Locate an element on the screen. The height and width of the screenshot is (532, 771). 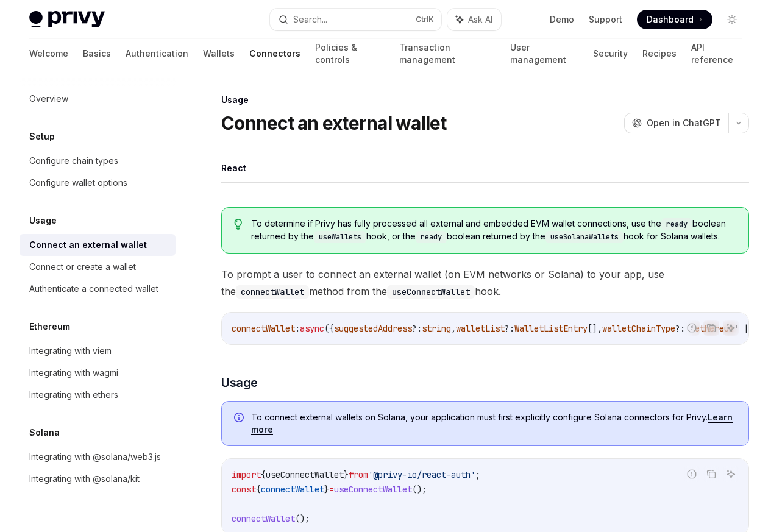
span: To prompt a user to connect an external wallet (on EVM networks or Solana) to your app, use the m... is located at coordinates (485, 282).